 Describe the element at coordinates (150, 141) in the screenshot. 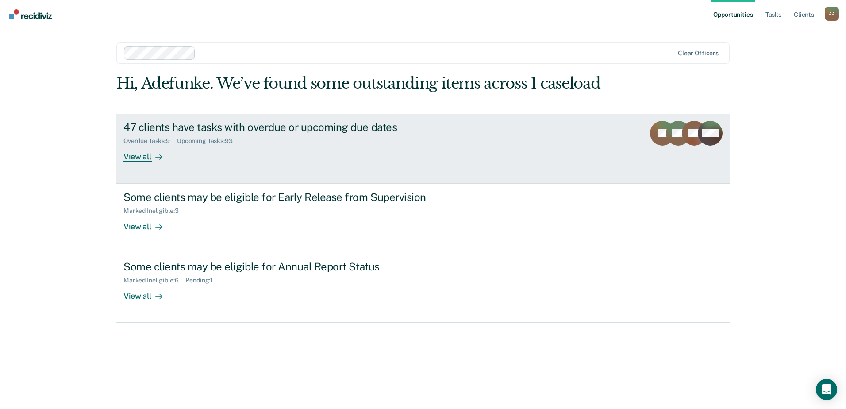

I see `div: Overdue Tasks : 9` at that location.